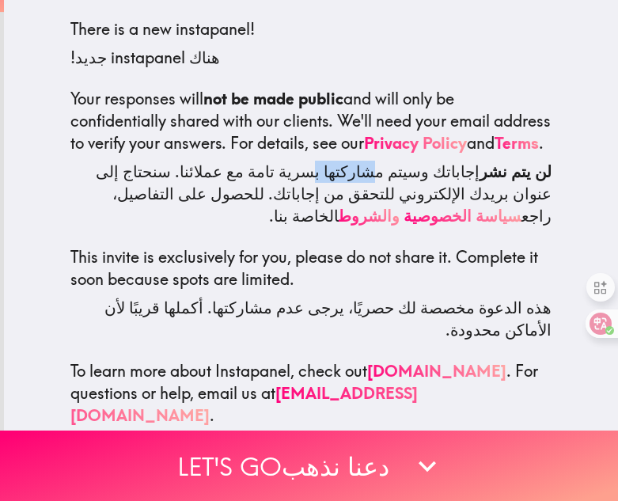 The height and width of the screenshot is (501, 618). I want to click on font: هذه الدعوة مخصصة لك حصريًا، يرجى عدم مشاركتها. أكملها قريبًا لأن الأماكن محدودة., so click(328, 318).